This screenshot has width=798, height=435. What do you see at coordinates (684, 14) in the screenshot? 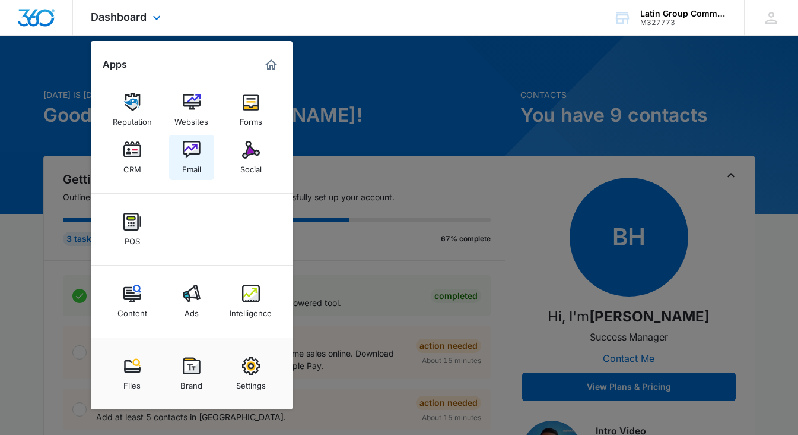
I see `div: account name` at bounding box center [684, 14].